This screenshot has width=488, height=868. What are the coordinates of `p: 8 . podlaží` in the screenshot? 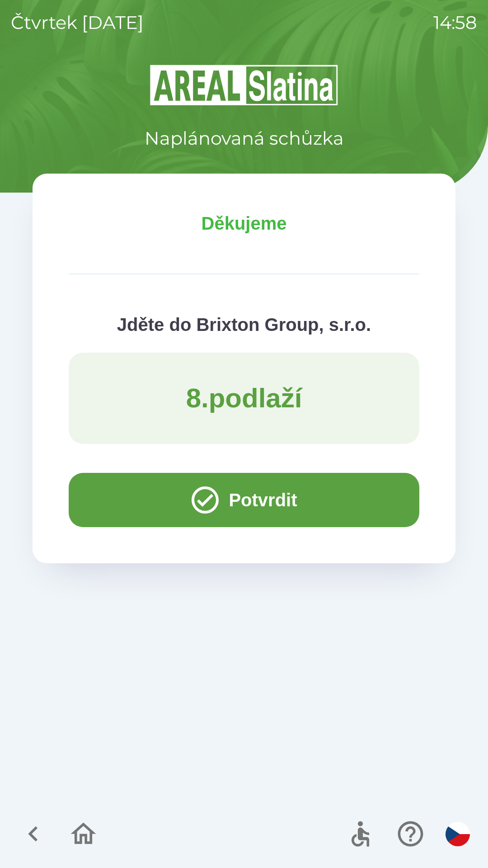 It's located at (244, 398).